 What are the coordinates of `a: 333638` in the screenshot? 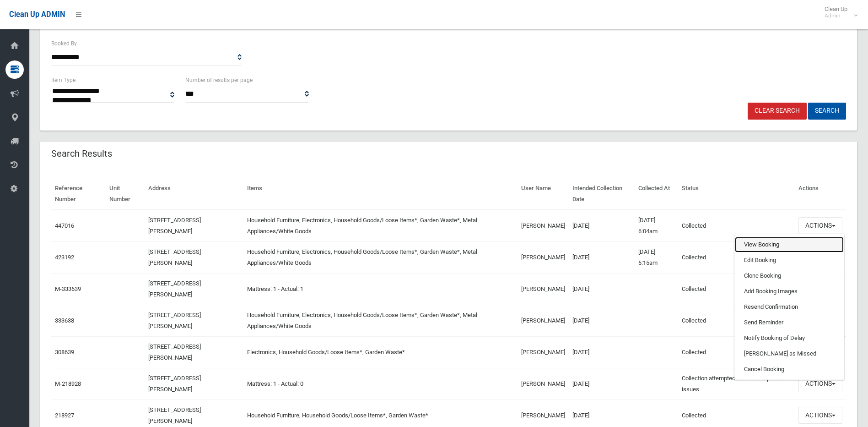 It's located at (64, 320).